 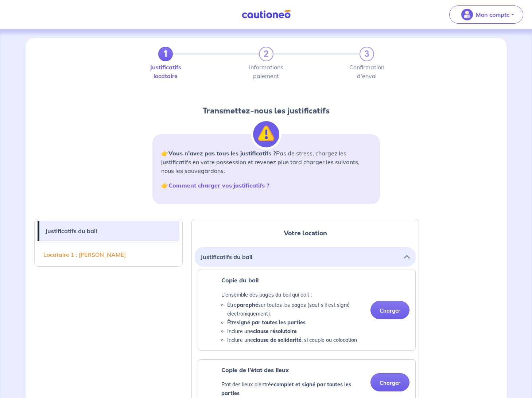 What do you see at coordinates (293, 295) in the screenshot?
I see `p: L'ensemble des pages du bail qui doit :` at bounding box center [293, 295].